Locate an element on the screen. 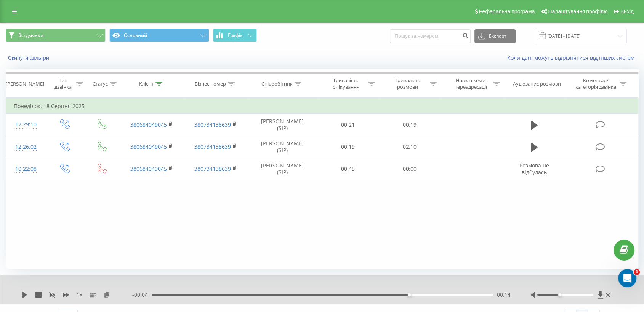 The image size is (644, 312). button: Графік is located at coordinates (235, 36).